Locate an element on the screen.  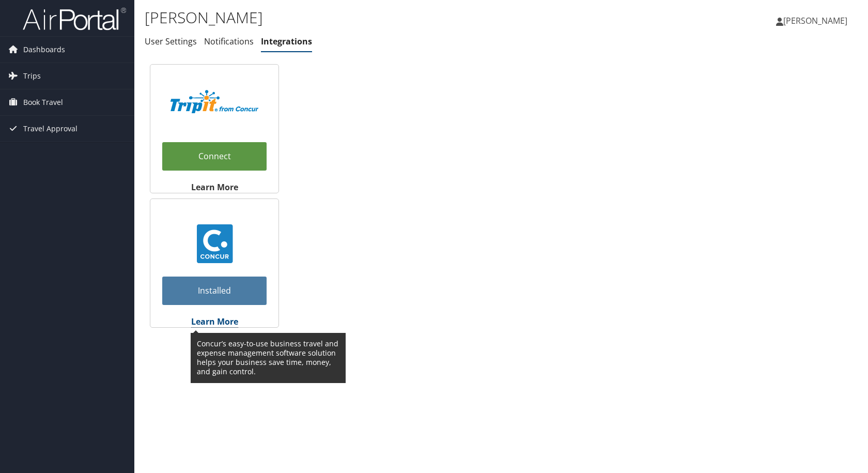
span: Trips is located at coordinates (32, 76).